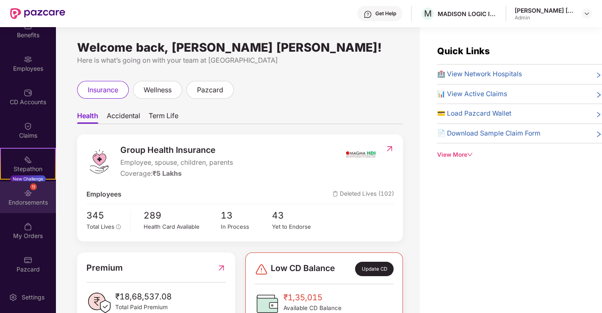 The height and width of the screenshot is (313, 602). Describe the element at coordinates (519, 155) in the screenshot. I see `div: View More` at that location.